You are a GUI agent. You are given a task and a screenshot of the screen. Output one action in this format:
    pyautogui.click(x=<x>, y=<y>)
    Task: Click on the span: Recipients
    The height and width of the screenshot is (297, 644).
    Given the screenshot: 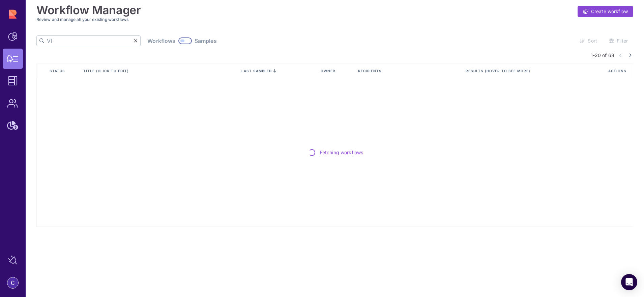 What is the action you would take?
    pyautogui.click(x=371, y=71)
    